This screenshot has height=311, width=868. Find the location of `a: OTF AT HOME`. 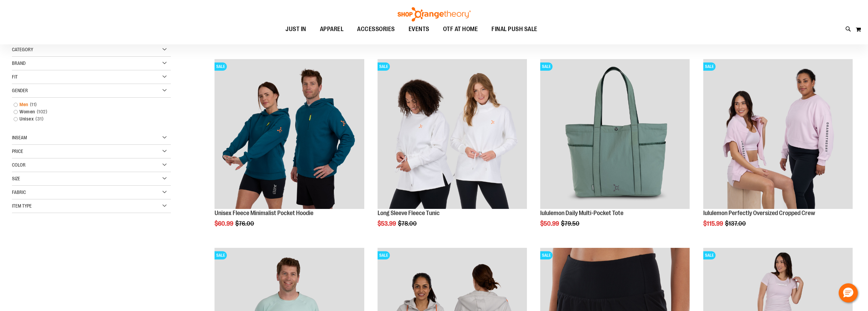

a: OTF AT HOME is located at coordinates (460, 29).